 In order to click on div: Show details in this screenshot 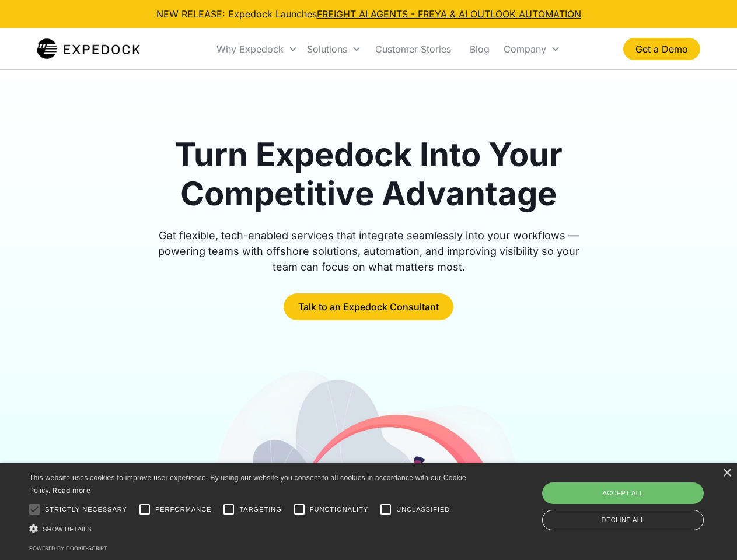, I will do `click(250, 529)`.